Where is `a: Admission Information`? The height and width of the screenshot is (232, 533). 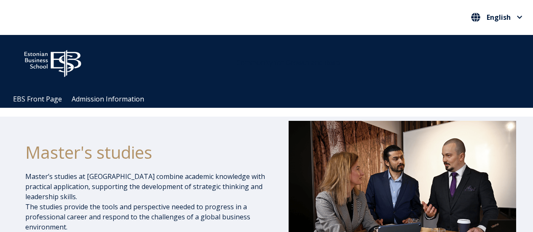
a: Admission Information is located at coordinates (108, 99).